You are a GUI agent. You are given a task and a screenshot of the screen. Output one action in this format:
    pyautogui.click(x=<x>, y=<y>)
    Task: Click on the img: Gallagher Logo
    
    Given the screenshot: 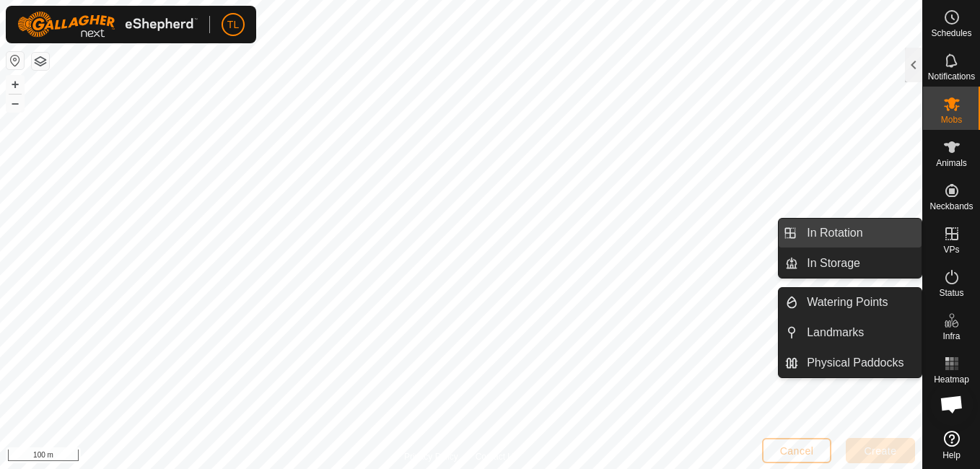 What is the action you would take?
    pyautogui.click(x=108, y=25)
    